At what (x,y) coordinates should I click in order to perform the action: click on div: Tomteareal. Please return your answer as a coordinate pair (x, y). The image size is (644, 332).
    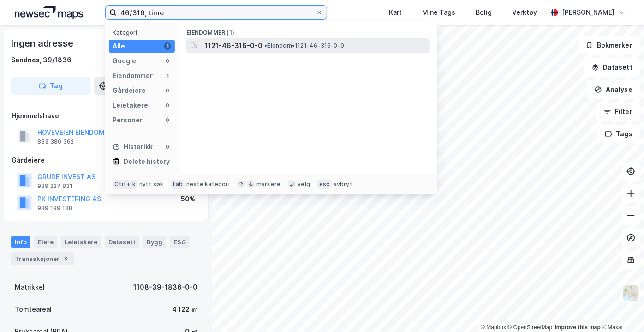
    Looking at the image, I should click on (33, 309).